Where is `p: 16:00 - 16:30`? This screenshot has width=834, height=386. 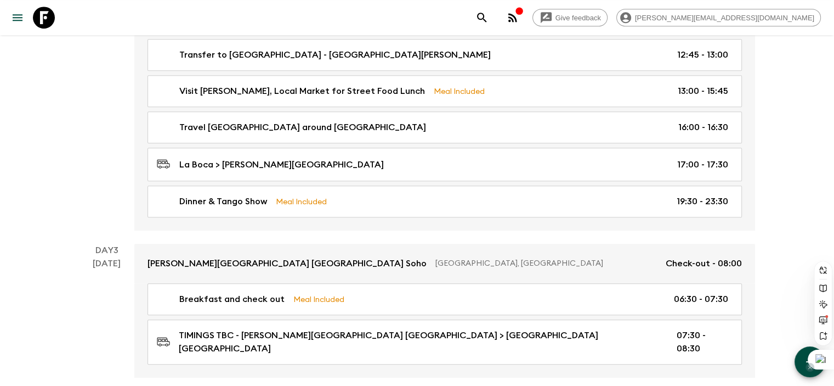
p: 16:00 - 16:30 is located at coordinates (703, 127).